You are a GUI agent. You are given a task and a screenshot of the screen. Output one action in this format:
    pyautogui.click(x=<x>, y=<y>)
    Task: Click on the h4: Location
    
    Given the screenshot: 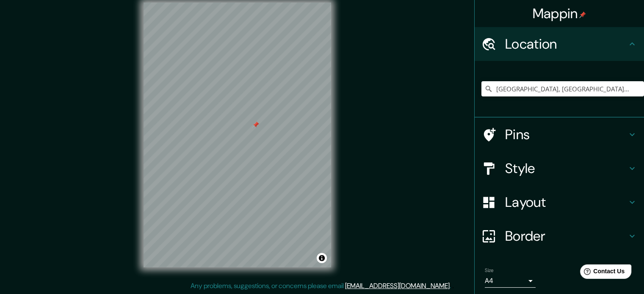 What is the action you would take?
    pyautogui.click(x=567, y=44)
    